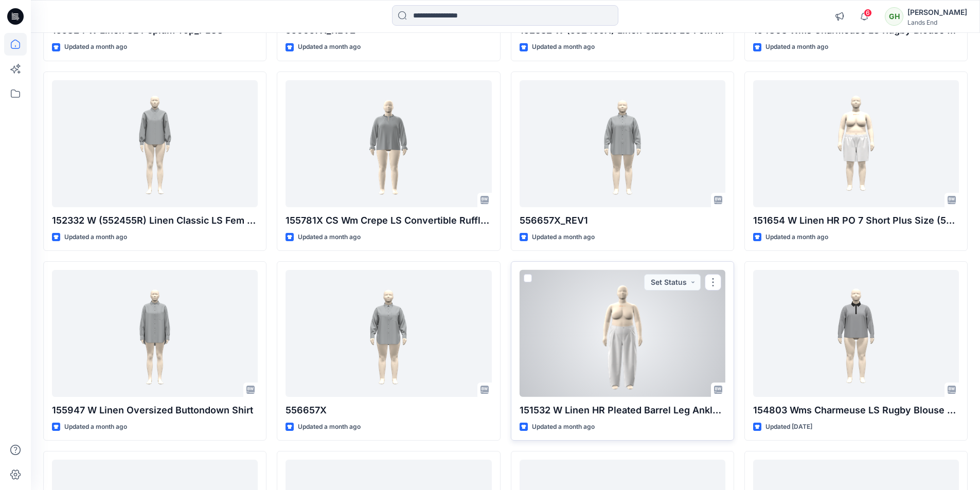  Describe the element at coordinates (856, 143) in the screenshot. I see `a: 151654 W Linen HR PO 7 Short Plus Size (551526X)` at that location.